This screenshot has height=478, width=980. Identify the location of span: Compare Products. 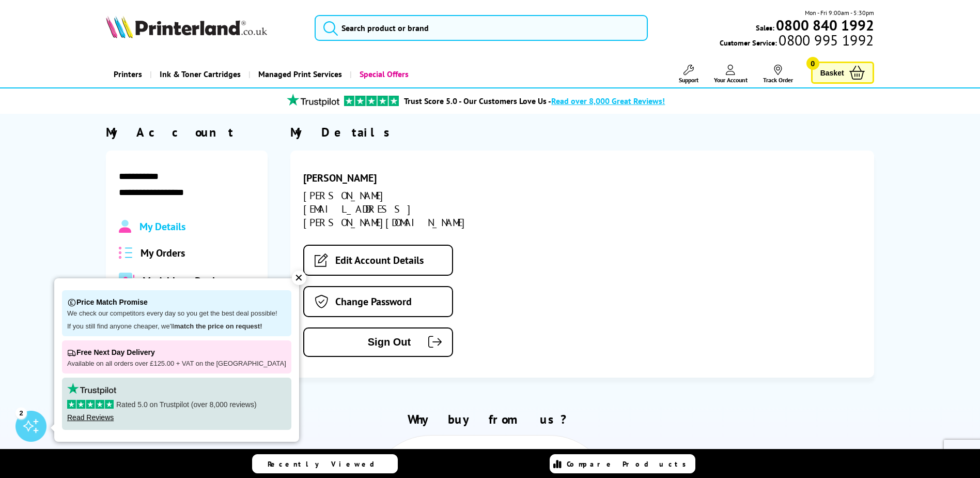
(629, 463).